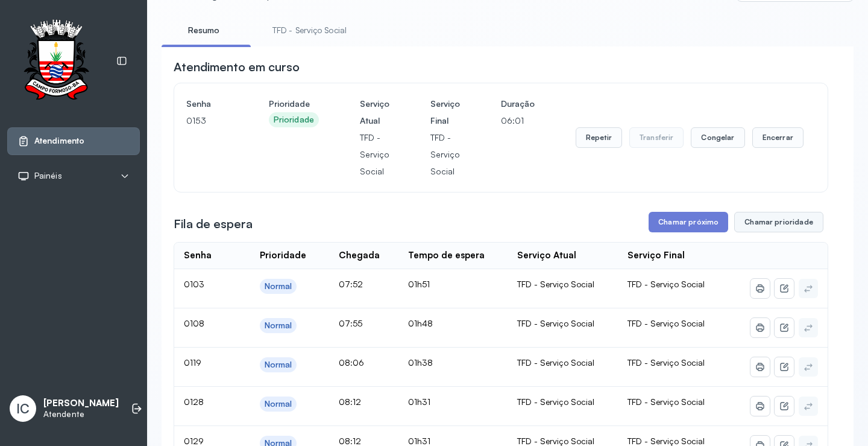  I want to click on img: Logotipo do estabelecimento, so click(56, 61).